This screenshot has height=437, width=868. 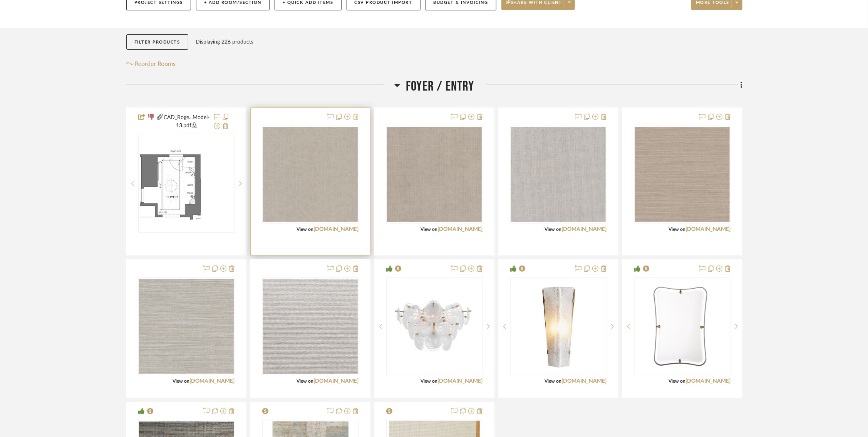 What do you see at coordinates (187, 184) in the screenshot?
I see `img: FOYER DRAWINGS` at bounding box center [187, 184].